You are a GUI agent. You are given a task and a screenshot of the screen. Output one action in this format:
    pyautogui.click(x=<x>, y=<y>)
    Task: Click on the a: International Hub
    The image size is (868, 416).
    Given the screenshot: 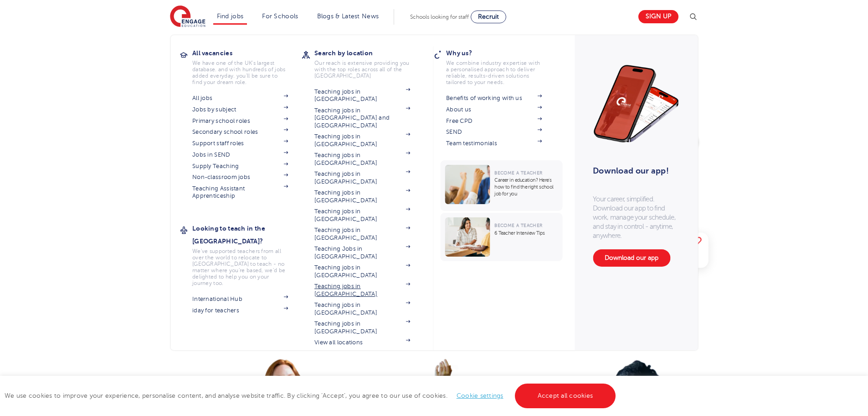 What is the action you would take?
    pyautogui.click(x=240, y=298)
    